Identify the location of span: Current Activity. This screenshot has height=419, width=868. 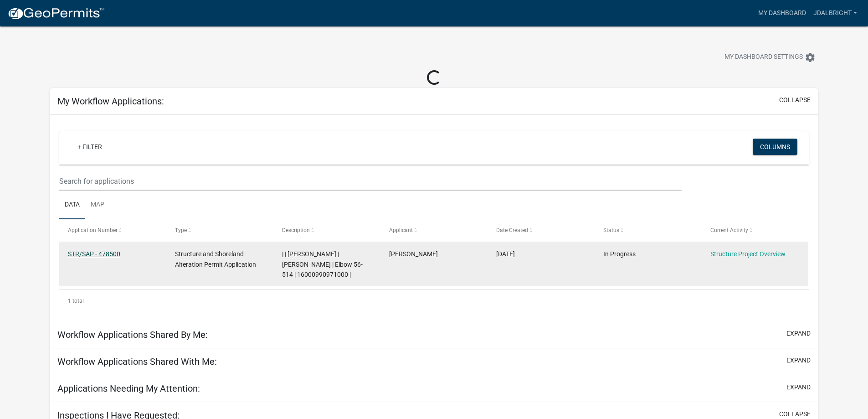
(729, 230).